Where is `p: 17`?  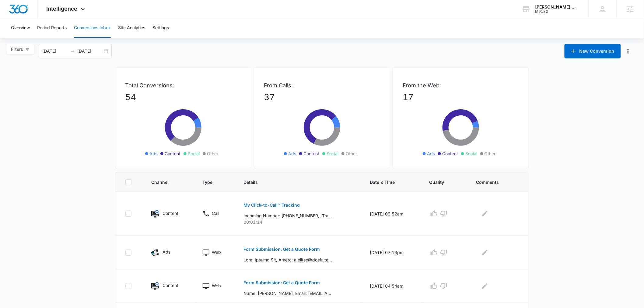
p: 17 is located at coordinates (461, 97).